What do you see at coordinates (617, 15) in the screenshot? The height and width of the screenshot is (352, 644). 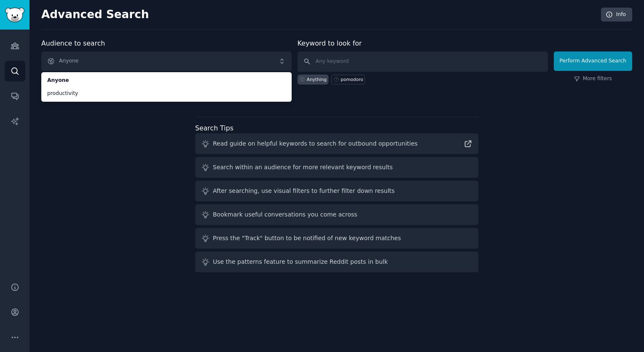 I see `a: Info` at bounding box center [617, 15].